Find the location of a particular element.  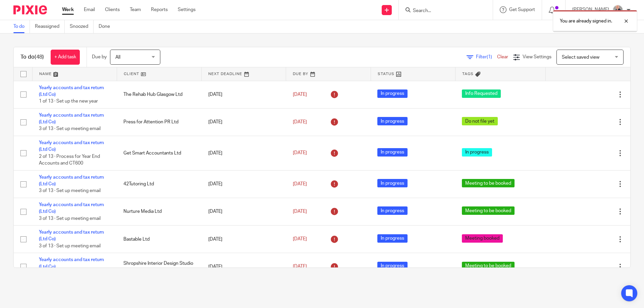

a: Email is located at coordinates (89, 10).